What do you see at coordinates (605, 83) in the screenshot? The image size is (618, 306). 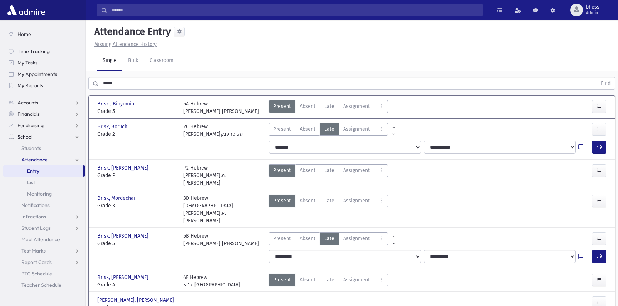 I see `button: Find` at bounding box center [605, 83].